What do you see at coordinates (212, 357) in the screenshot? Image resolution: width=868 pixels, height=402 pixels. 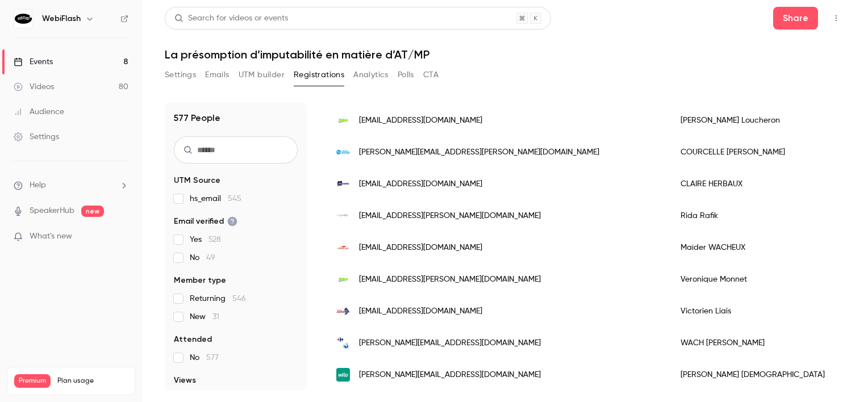 I see `span: 577` at bounding box center [212, 357].